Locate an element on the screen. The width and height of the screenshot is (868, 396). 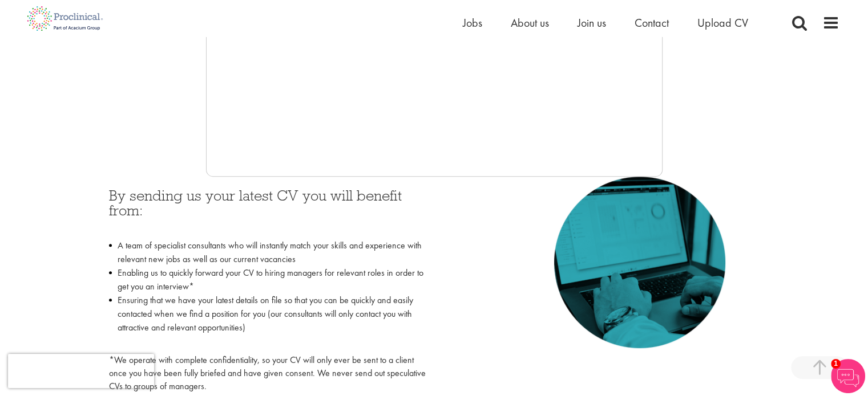
a: Jobs is located at coordinates (472, 22).